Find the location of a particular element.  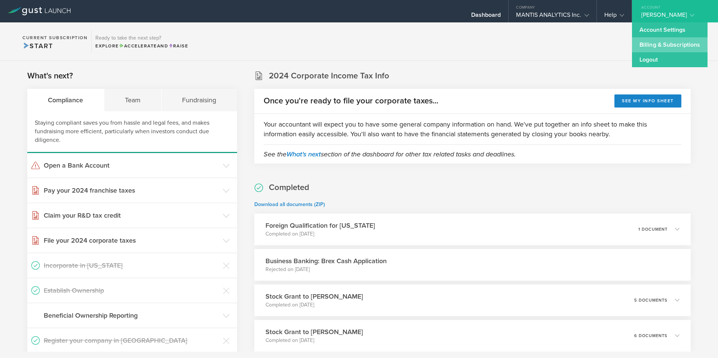

span: Accelerate is located at coordinates (138, 46).